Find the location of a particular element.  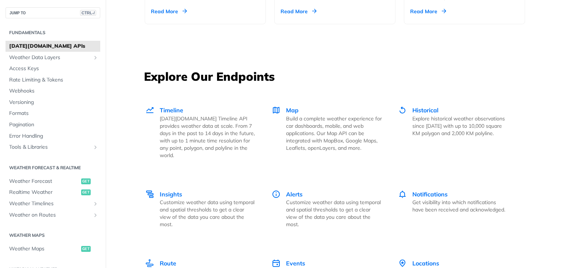

span: Realtime Weather is located at coordinates (44, 192).